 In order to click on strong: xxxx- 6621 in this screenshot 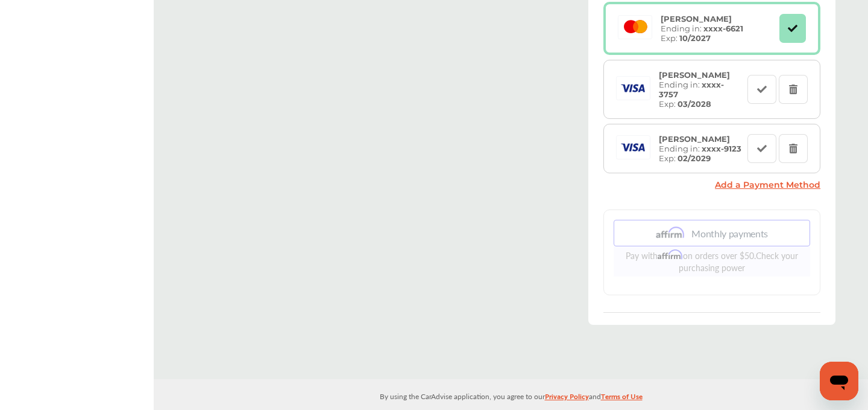, I will do `click(724, 28)`.